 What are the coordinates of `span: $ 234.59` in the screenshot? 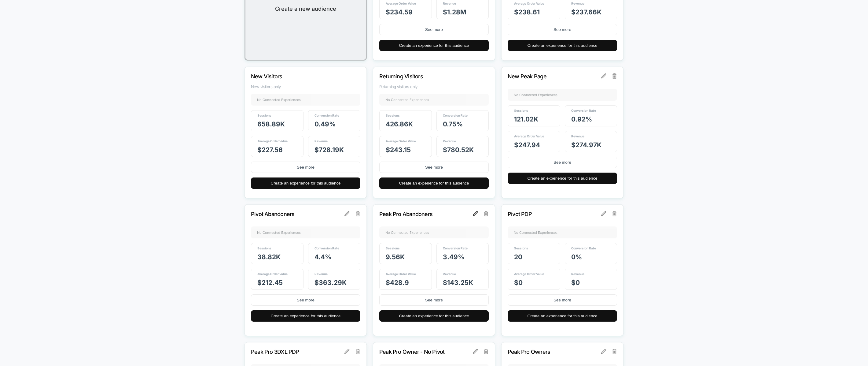 It's located at (399, 12).